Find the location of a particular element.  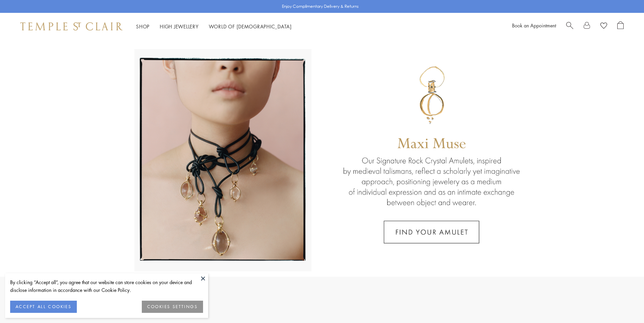

button: COOKIES SETTINGS is located at coordinates (172, 307).